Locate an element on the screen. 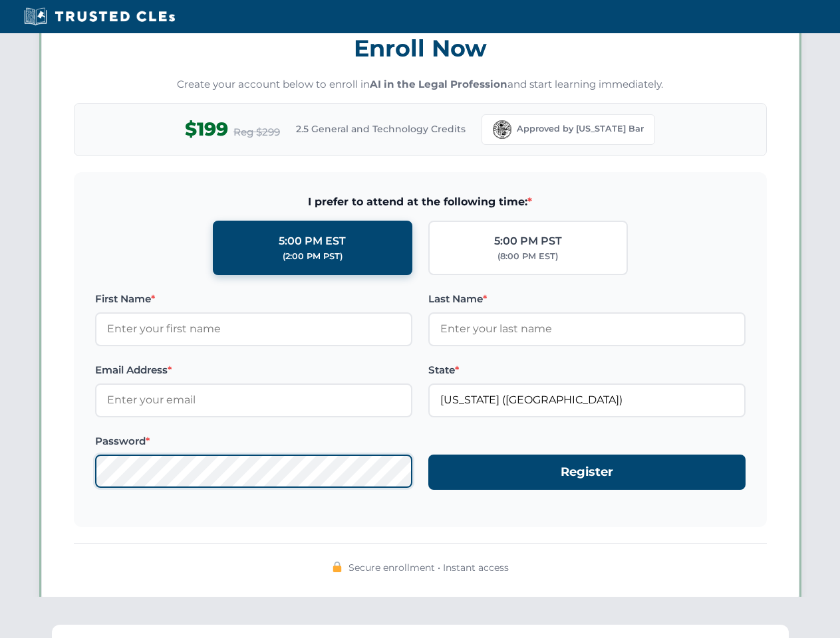 The height and width of the screenshot is (638, 840). img: Trusted CLEs is located at coordinates (99, 16).